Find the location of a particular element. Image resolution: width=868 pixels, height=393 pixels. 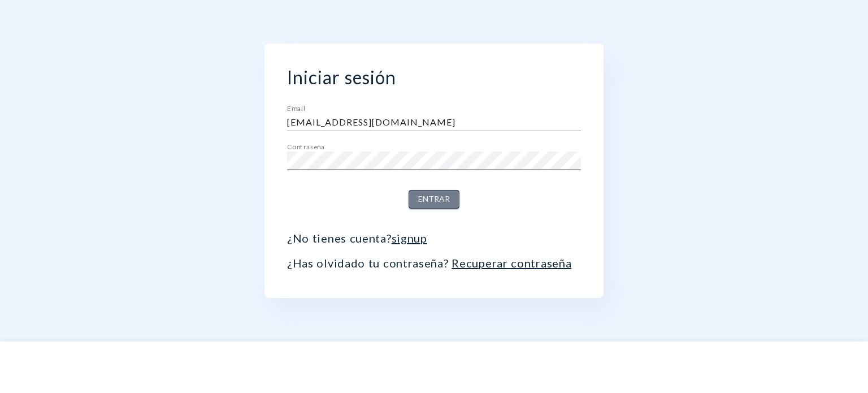

h2: Iniciar sesión is located at coordinates (434, 77).